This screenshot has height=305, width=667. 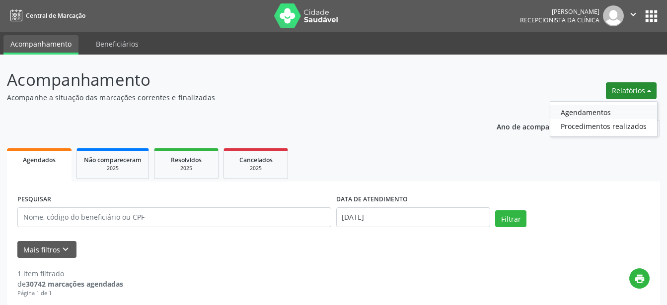 I want to click on button: print, so click(x=639, y=279).